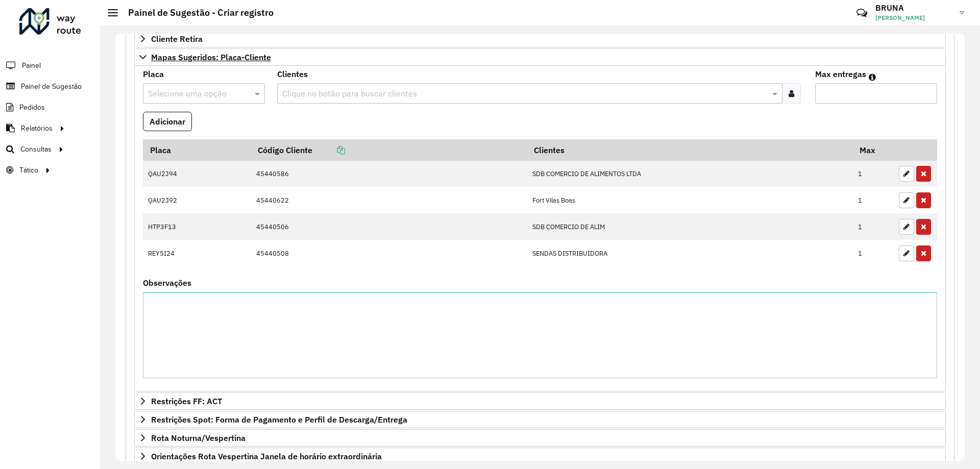 The image size is (980, 469). I want to click on span: Mapas Sugeridos: Placa-Cliente, so click(210, 57).